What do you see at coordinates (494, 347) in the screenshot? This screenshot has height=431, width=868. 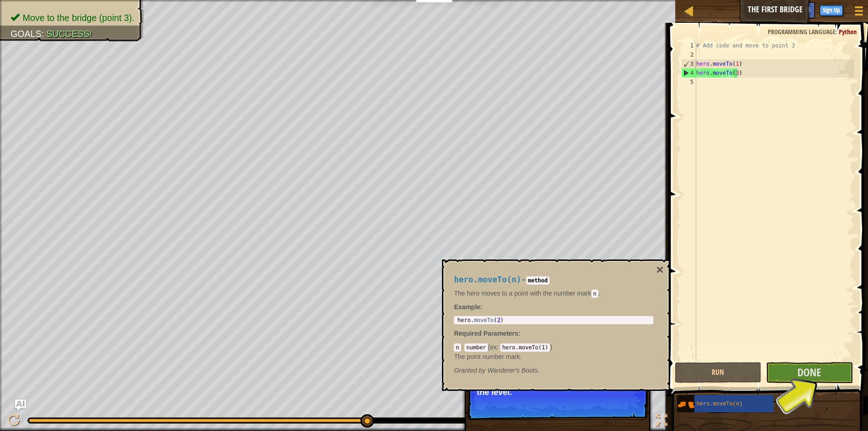 I see `span: ex` at bounding box center [494, 347].